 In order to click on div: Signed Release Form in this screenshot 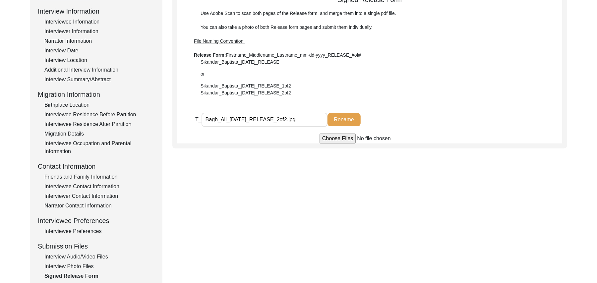, I will do `click(99, 276)`.